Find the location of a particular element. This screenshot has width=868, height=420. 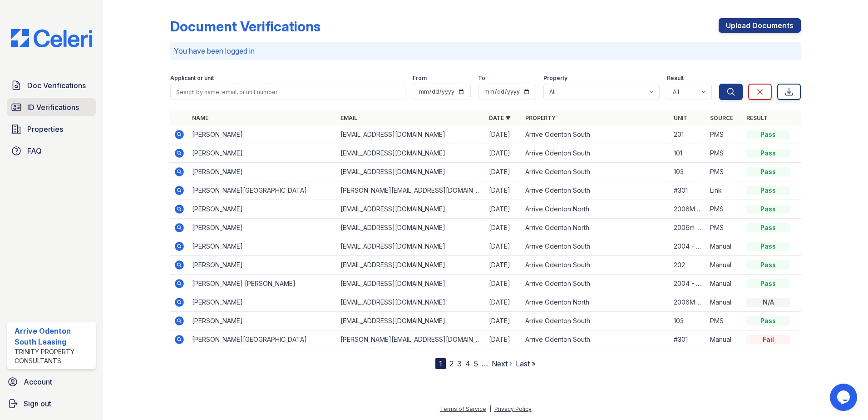

td: 103 is located at coordinates (688, 320).